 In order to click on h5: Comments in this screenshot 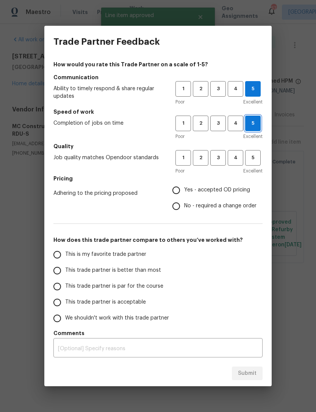, I will do `click(158, 333)`.